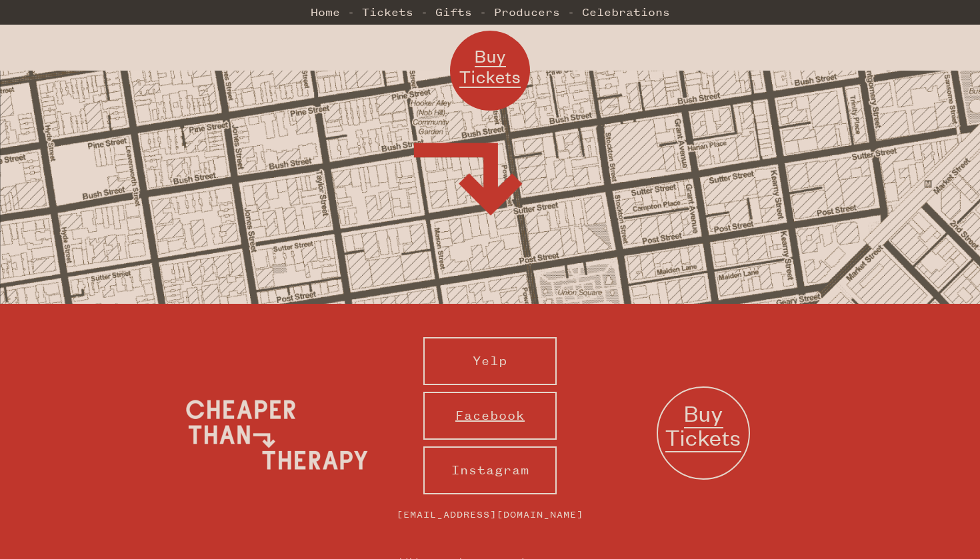 The width and height of the screenshot is (980, 559). What do you see at coordinates (490, 470) in the screenshot?
I see `a: Instagram` at bounding box center [490, 470].